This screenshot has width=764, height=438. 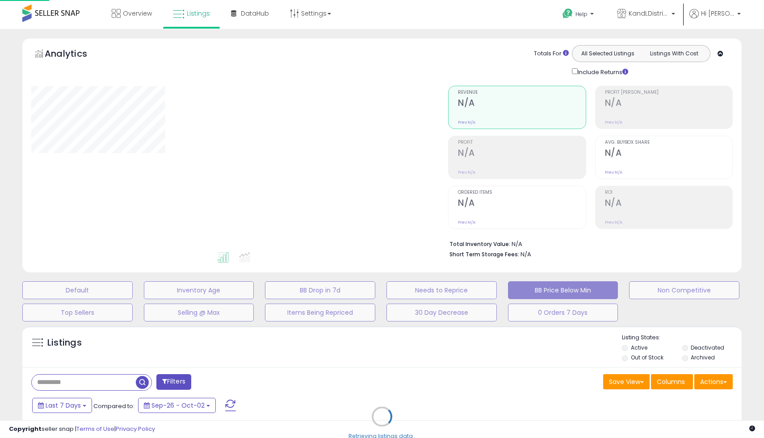 What do you see at coordinates (199, 290) in the screenshot?
I see `button: Inventory Age` at bounding box center [199, 290].